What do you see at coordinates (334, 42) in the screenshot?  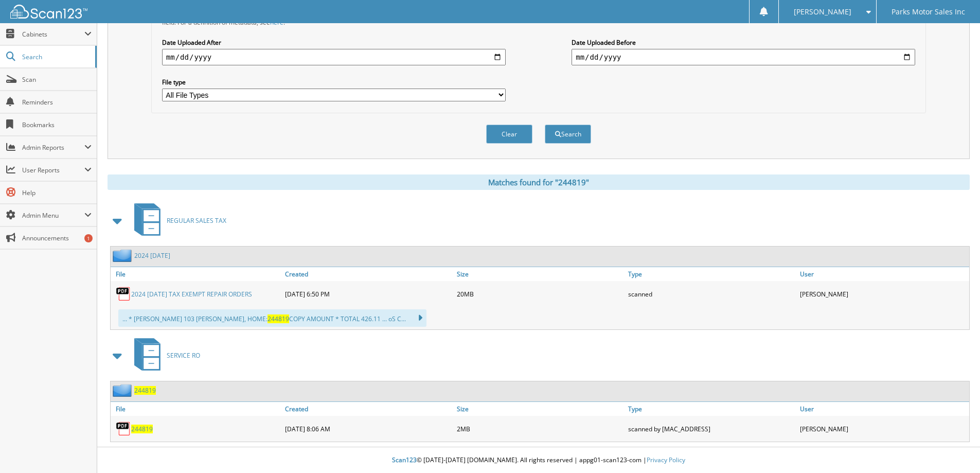 I see `label: Date Uploaded After` at bounding box center [334, 42].